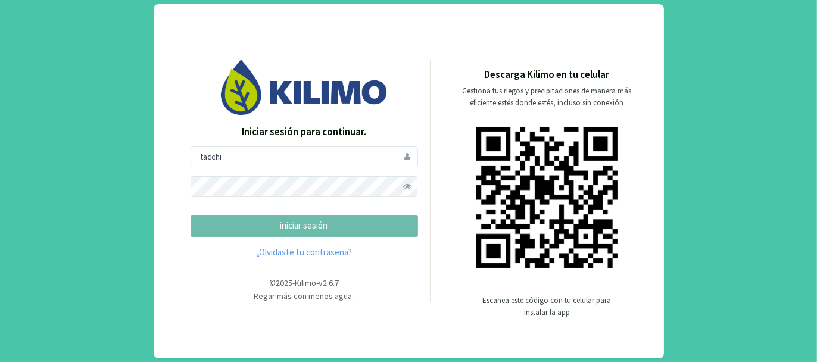 The width and height of the screenshot is (817, 362). What do you see at coordinates (304, 157) in the screenshot?
I see `input: Usuario` at bounding box center [304, 157].